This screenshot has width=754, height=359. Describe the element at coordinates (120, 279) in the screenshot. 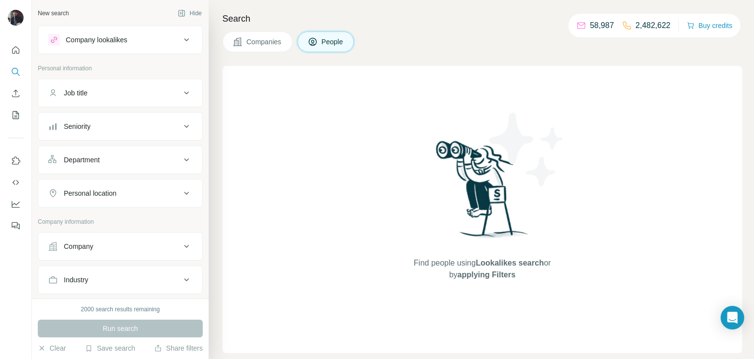

I see `button: Industry` at that location.